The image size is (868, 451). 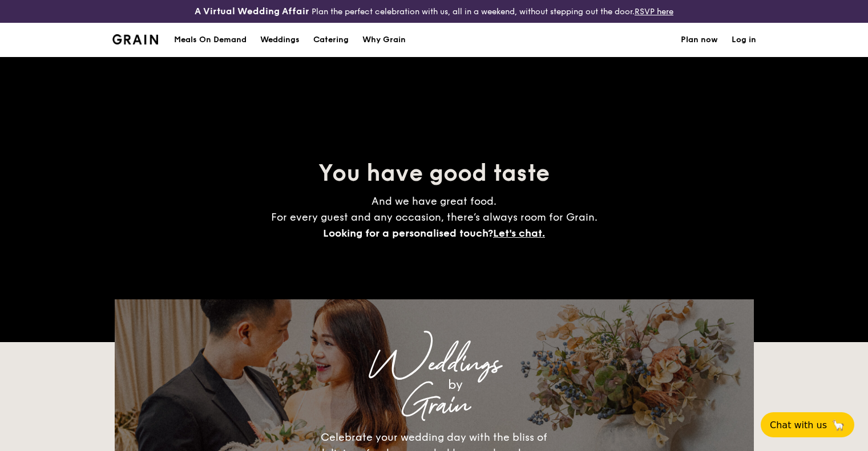 What do you see at coordinates (384, 40) in the screenshot?
I see `div: Why Grain` at bounding box center [384, 40].